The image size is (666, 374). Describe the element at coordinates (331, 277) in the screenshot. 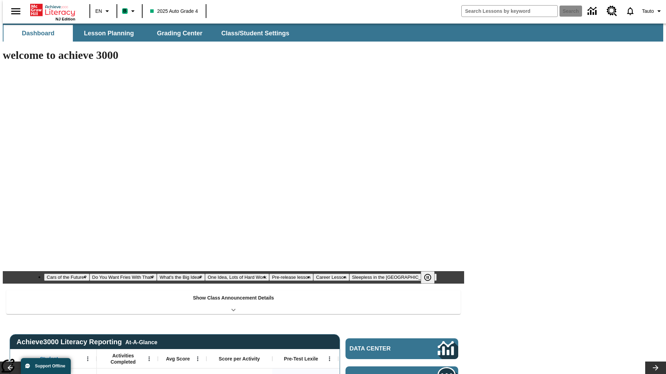

I see `button: Slide 6 Career Lesson` at that location.